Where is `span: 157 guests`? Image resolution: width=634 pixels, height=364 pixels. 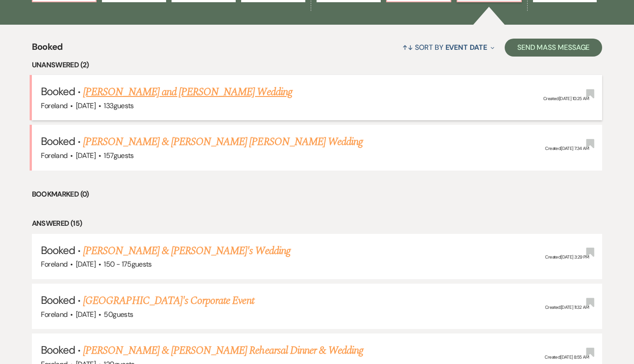
span: 157 guests is located at coordinates (118, 155).